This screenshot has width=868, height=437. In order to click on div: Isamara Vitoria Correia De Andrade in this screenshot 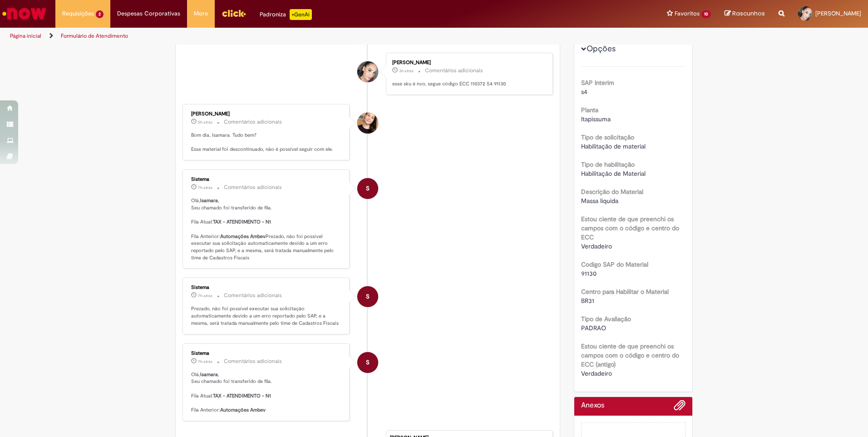, I will do `click(368, 71)`.